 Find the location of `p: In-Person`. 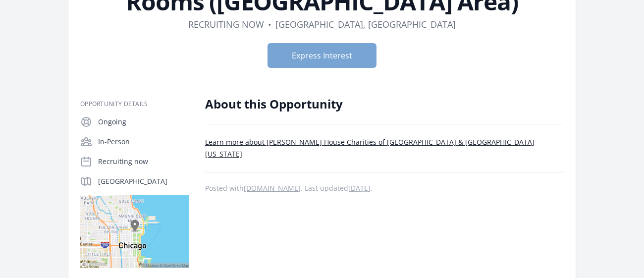

p: In-Person is located at coordinates (144, 142).